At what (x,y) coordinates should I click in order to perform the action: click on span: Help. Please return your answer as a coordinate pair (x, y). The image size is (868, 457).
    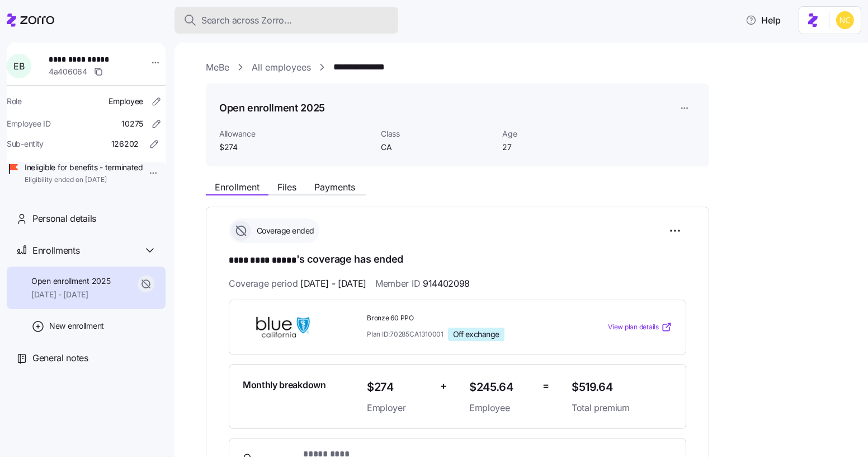
    Looking at the image, I should click on (763, 20).